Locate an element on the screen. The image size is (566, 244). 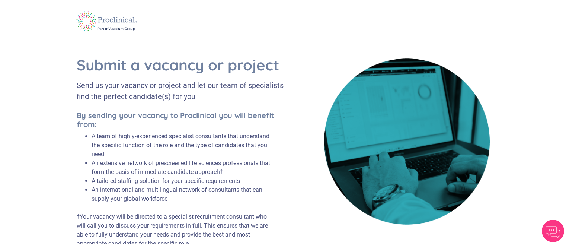
li: A team of highly-experienced specialist consultants that understand the specific function of the ... is located at coordinates (184, 145).